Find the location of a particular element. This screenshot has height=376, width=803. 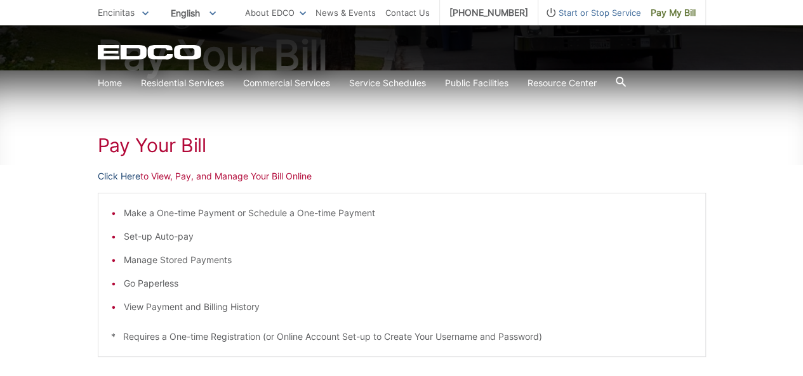

li: Manage Stored Payments is located at coordinates (408, 260).